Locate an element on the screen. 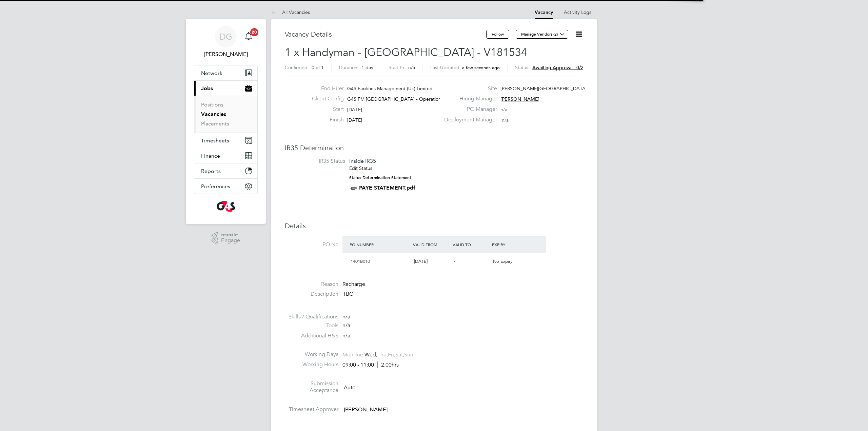 This screenshot has height=431, width=868. span: Danny Glass is located at coordinates (226, 54).